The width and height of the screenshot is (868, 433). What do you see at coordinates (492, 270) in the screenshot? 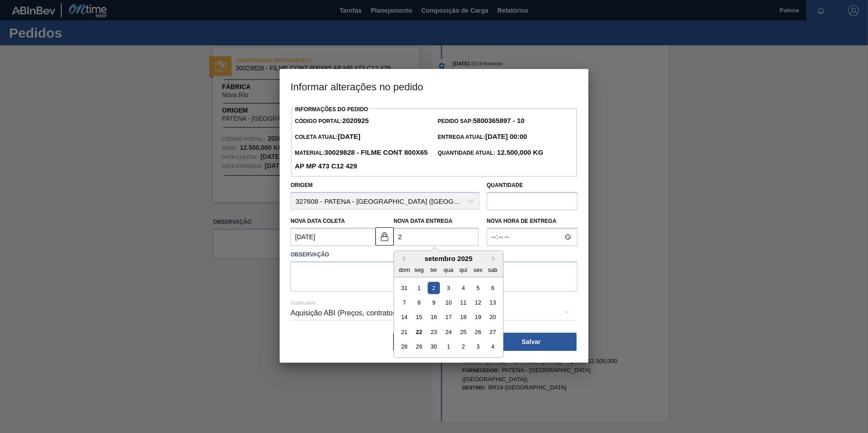
I see `div: sab` at bounding box center [492, 270].